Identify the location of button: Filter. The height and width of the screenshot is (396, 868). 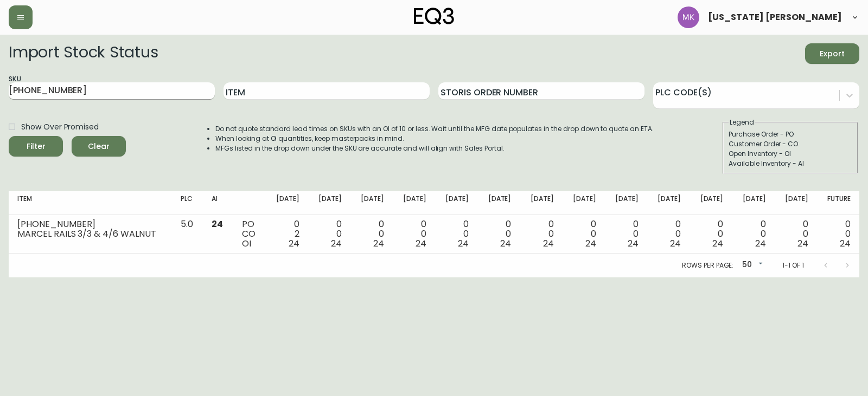
(36, 146).